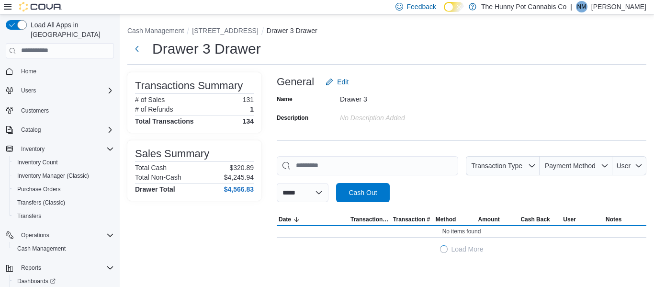  Describe the element at coordinates (343, 82) in the screenshot. I see `span: Edit` at that location.